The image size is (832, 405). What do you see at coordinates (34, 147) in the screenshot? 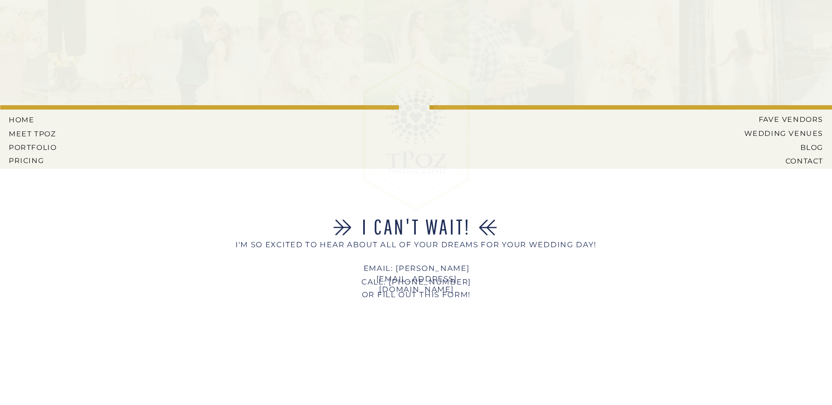
I see `a: PORTFOLIO` at bounding box center [34, 147].